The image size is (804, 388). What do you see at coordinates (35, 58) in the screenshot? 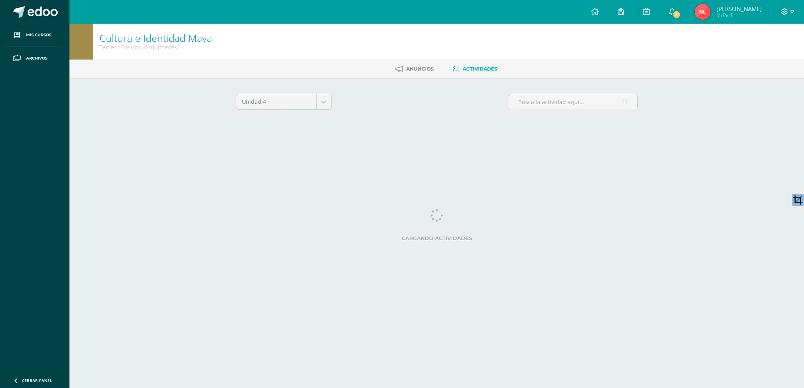
I see `a: Archivos` at bounding box center [35, 58].